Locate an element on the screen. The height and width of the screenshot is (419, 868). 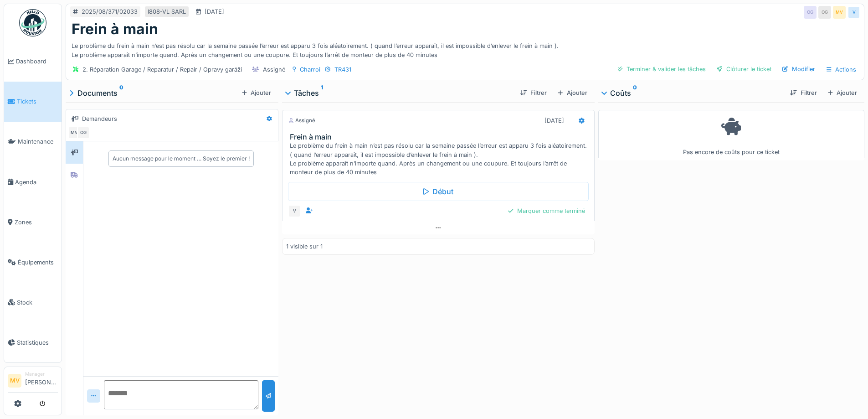
div: Modifier is located at coordinates (798, 69).